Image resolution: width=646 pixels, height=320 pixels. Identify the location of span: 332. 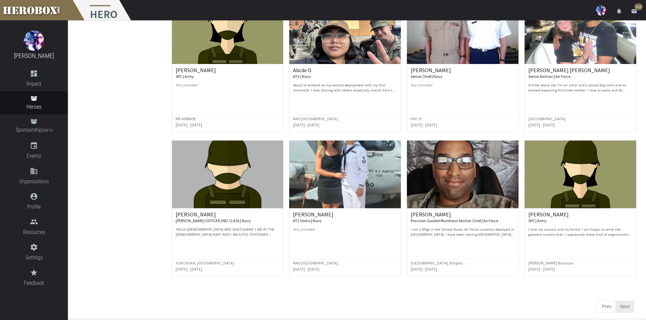
(638, 7).